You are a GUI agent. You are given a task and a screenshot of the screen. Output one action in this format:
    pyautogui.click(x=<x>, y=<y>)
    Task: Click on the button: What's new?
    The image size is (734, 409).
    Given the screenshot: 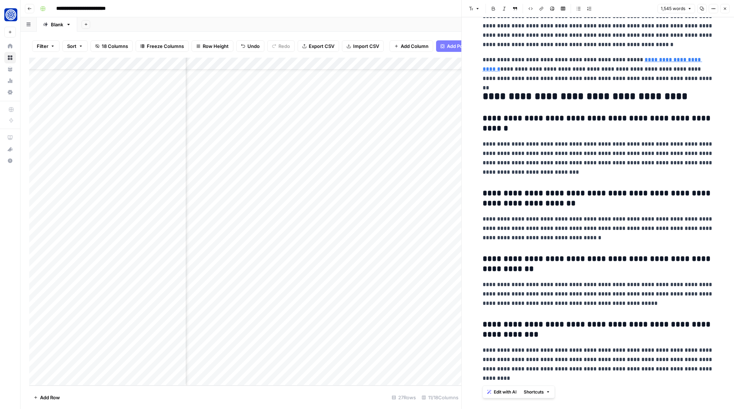 What is the action you would take?
    pyautogui.click(x=10, y=149)
    